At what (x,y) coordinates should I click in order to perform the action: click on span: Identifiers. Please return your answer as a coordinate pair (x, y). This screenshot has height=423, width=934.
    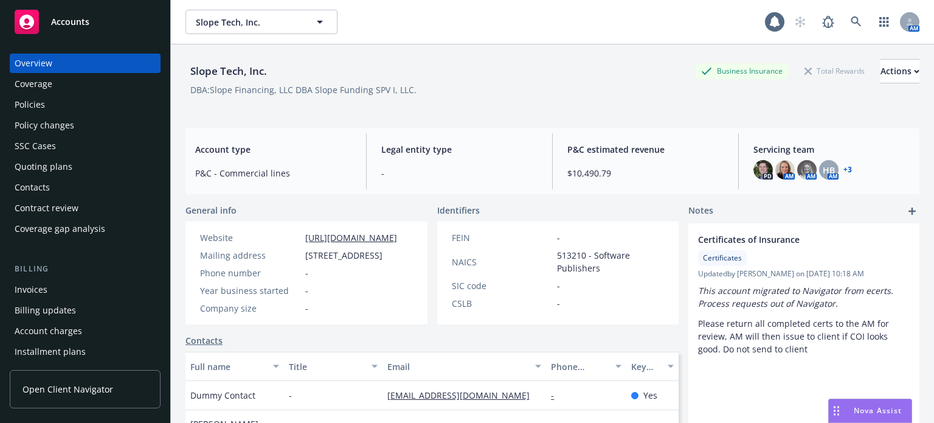
    Looking at the image, I should click on (459, 210).